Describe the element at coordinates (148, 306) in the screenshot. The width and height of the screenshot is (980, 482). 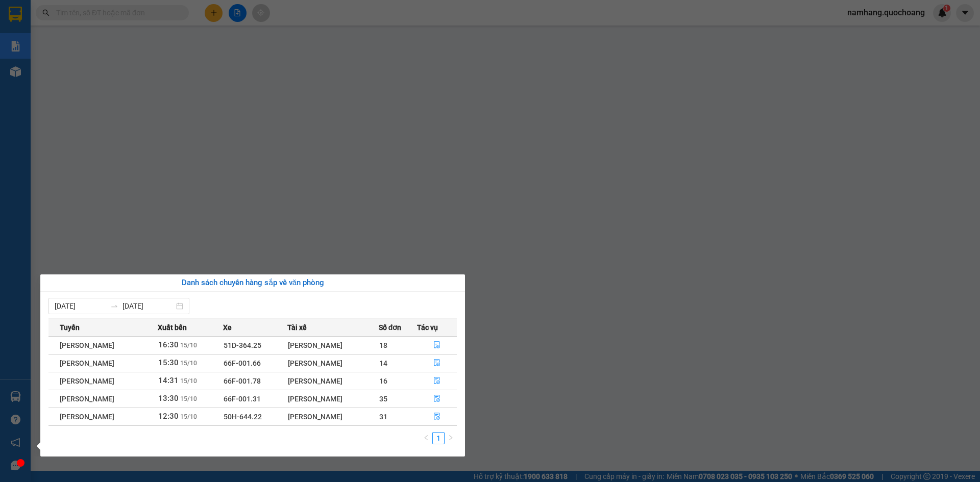
I see `input: Đến ngày` at that location.